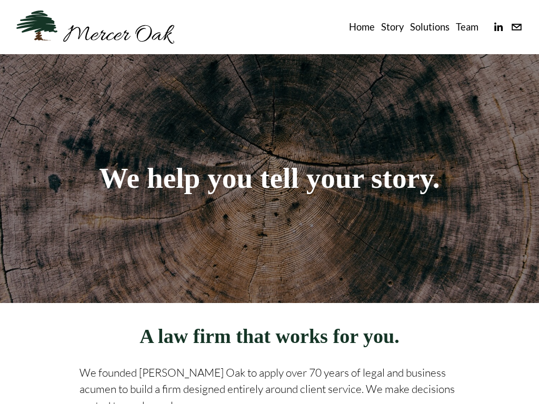 The height and width of the screenshot is (404, 539). I want to click on a: info@merceroaklaw.com, so click(516, 27).